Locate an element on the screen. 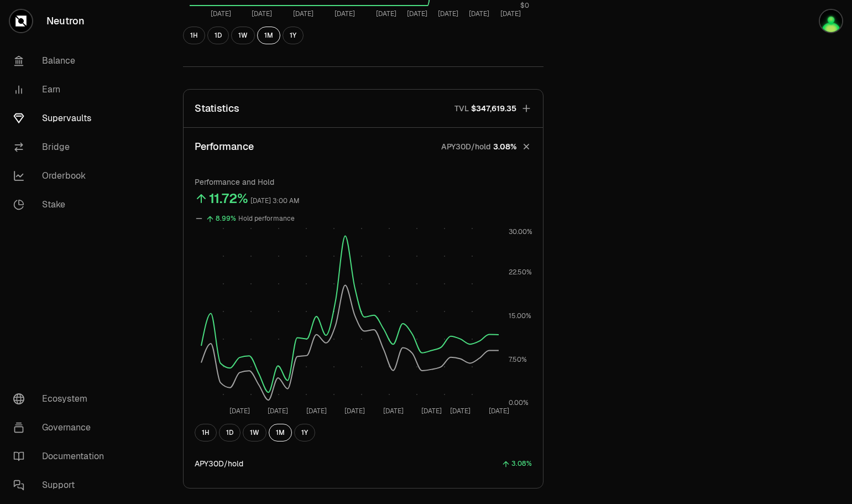  span: 3.08% is located at coordinates (505, 147).